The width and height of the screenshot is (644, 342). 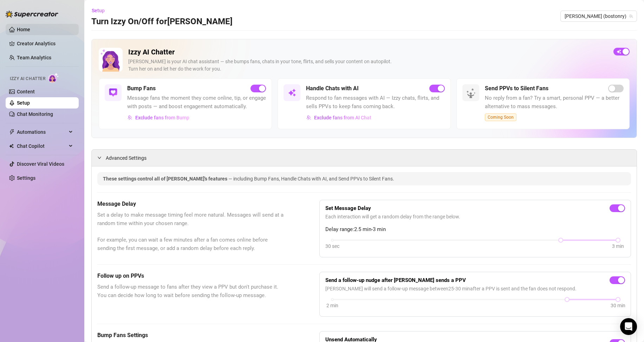 I want to click on h5: Message Delay, so click(x=191, y=204).